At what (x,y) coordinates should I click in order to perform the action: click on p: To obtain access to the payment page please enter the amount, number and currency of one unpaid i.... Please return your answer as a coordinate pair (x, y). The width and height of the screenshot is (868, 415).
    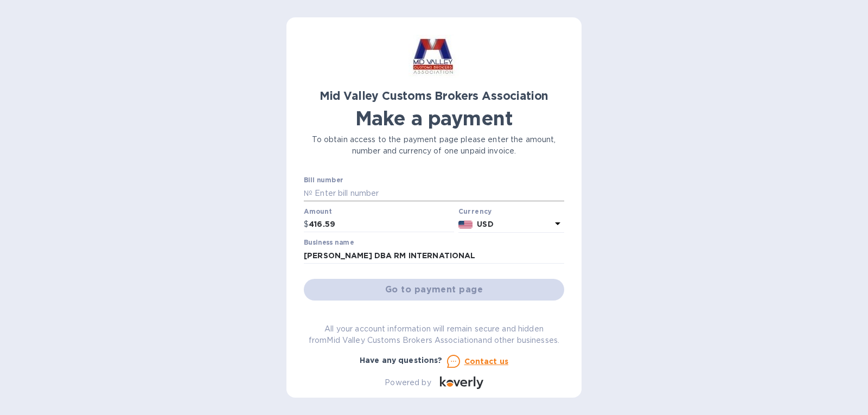
    Looking at the image, I should click on (434, 145).